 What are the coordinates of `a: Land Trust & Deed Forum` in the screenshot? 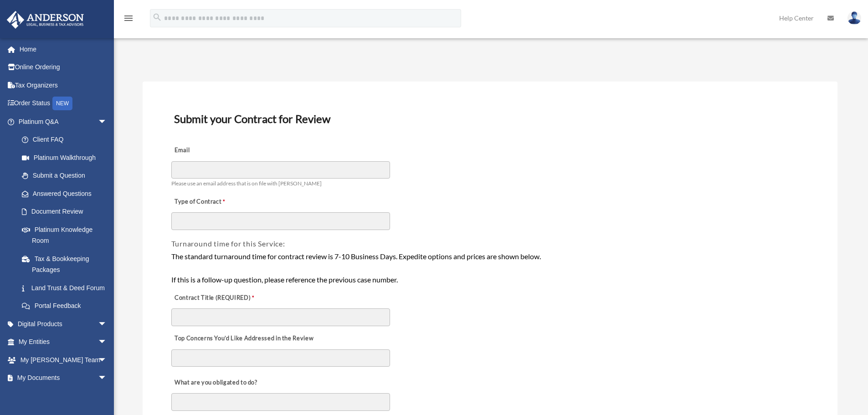 It's located at (66, 288).